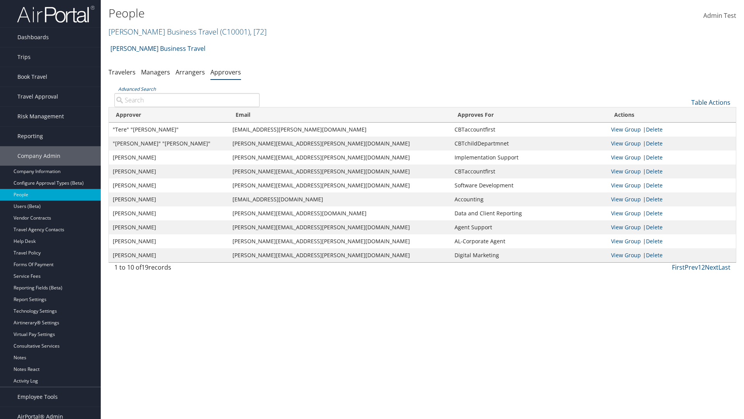 The image size is (744, 419). Describe the element at coordinates (720, 16) in the screenshot. I see `a: Admin Test` at that location.